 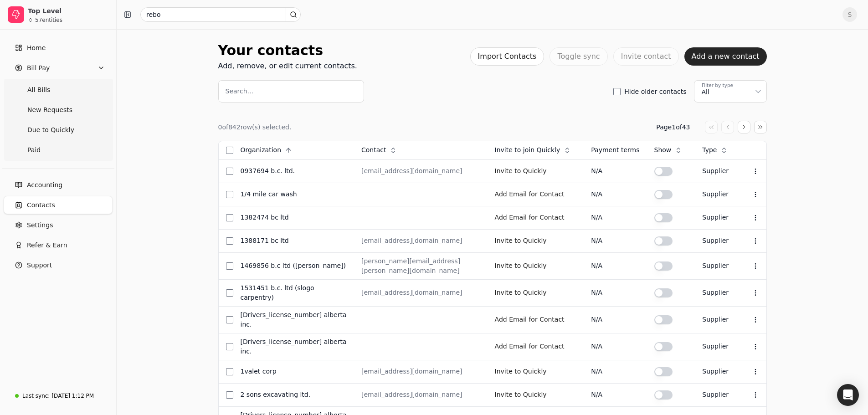 What do you see at coordinates (221, 15) in the screenshot?
I see `input: Search` at bounding box center [221, 15].